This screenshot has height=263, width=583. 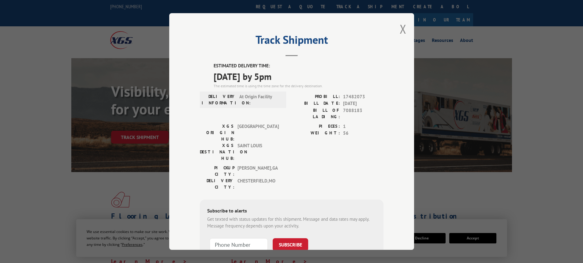 What do you see at coordinates (316, 133) in the screenshot?
I see `label: WEIGHT:` at bounding box center [316, 133].